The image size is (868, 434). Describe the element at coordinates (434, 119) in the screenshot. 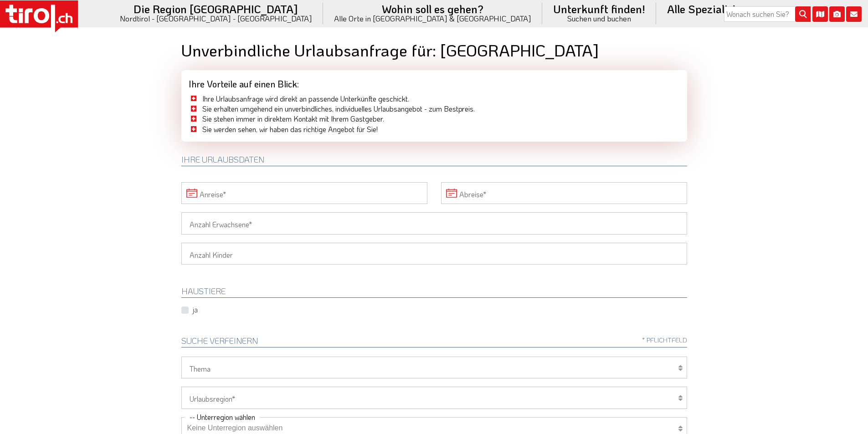

I see `li: Sie stehen immer in direktem Kontakt mit Ihrem Gastgeber.` at that location.